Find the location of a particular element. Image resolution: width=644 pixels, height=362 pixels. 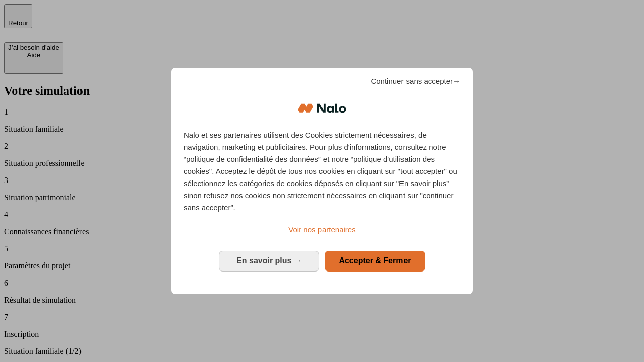

button: Accepter & Fermer: Accepter notre traitement des données et fermer is located at coordinates (375, 261).